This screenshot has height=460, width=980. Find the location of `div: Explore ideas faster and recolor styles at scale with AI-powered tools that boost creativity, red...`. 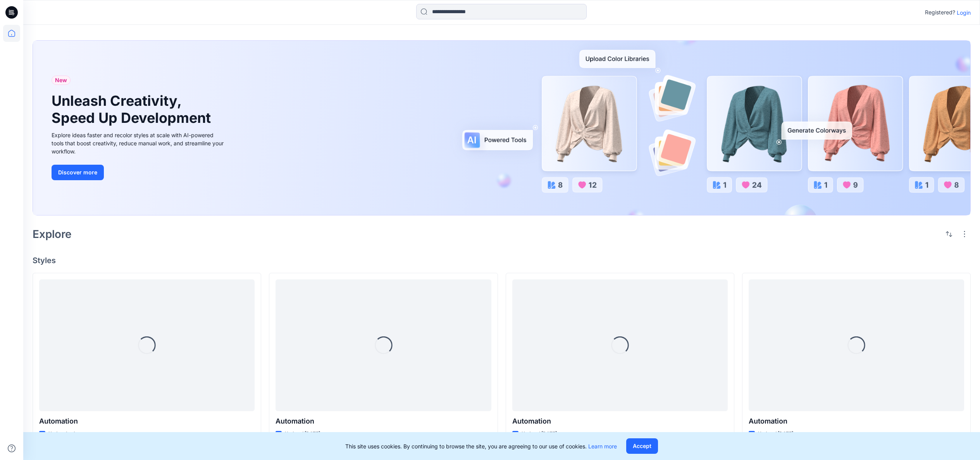

div: Explore ideas faster and recolor styles at scale with AI-powered tools that boost creativity, red... is located at coordinates (139, 143).